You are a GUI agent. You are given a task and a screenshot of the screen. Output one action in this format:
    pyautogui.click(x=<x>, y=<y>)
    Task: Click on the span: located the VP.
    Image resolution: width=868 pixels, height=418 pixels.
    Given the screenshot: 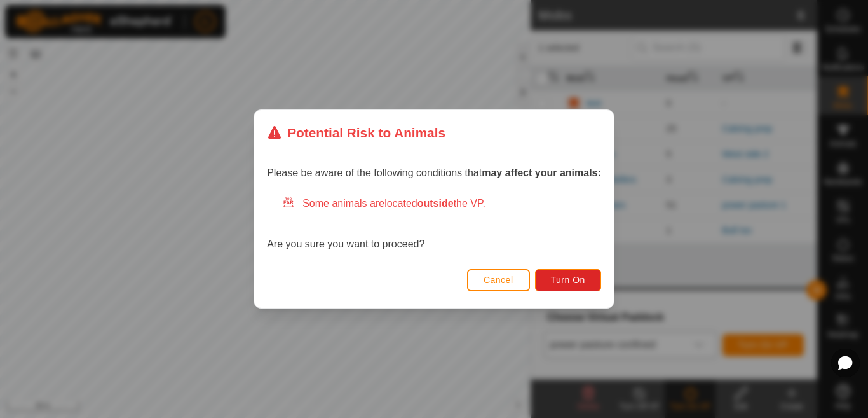 What is the action you would take?
    pyautogui.click(x=435, y=202)
    